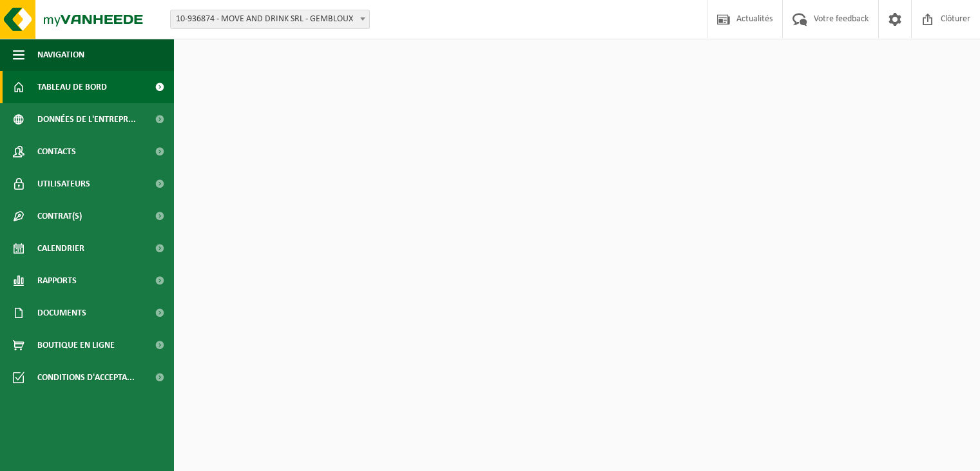 The height and width of the screenshot is (471, 980). I want to click on span: Documents, so click(62, 313).